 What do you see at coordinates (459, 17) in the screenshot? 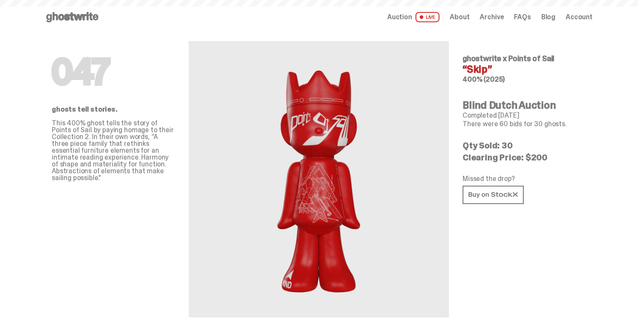
I see `span: About` at bounding box center [459, 17].